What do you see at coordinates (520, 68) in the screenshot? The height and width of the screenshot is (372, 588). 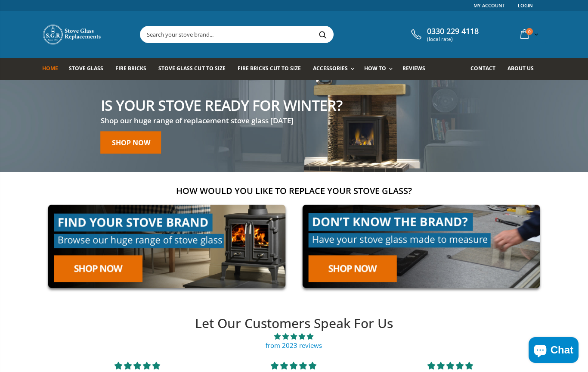 I see `span: About us` at bounding box center [520, 68].